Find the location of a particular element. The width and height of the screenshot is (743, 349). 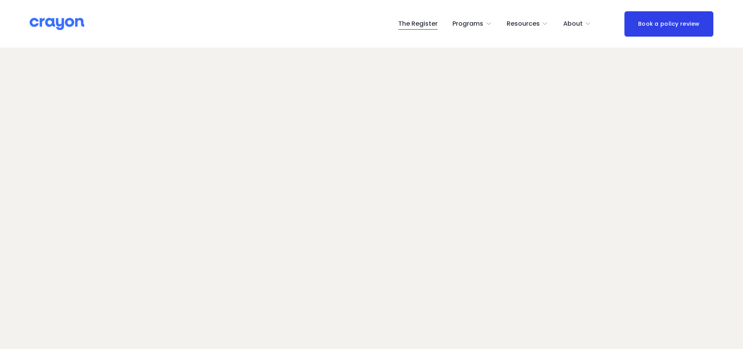

a: The Register is located at coordinates (418, 24).